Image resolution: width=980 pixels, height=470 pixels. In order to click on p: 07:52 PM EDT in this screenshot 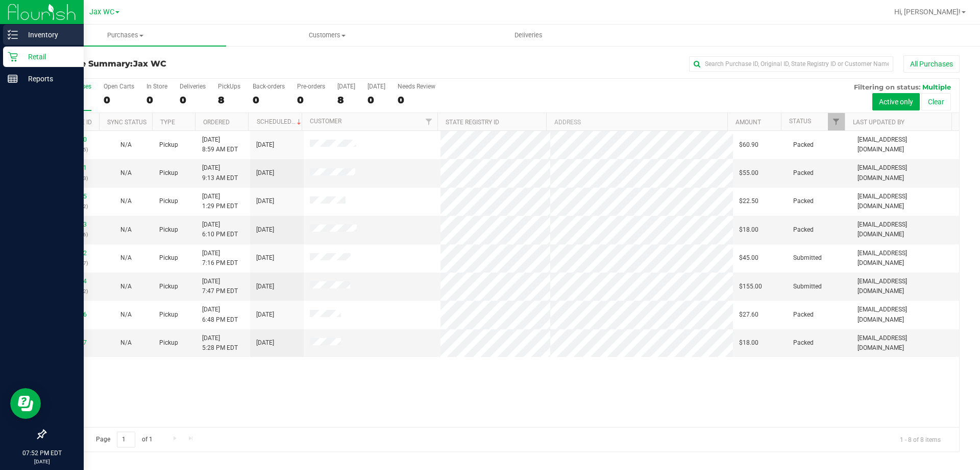, I will do `click(42, 453)`.